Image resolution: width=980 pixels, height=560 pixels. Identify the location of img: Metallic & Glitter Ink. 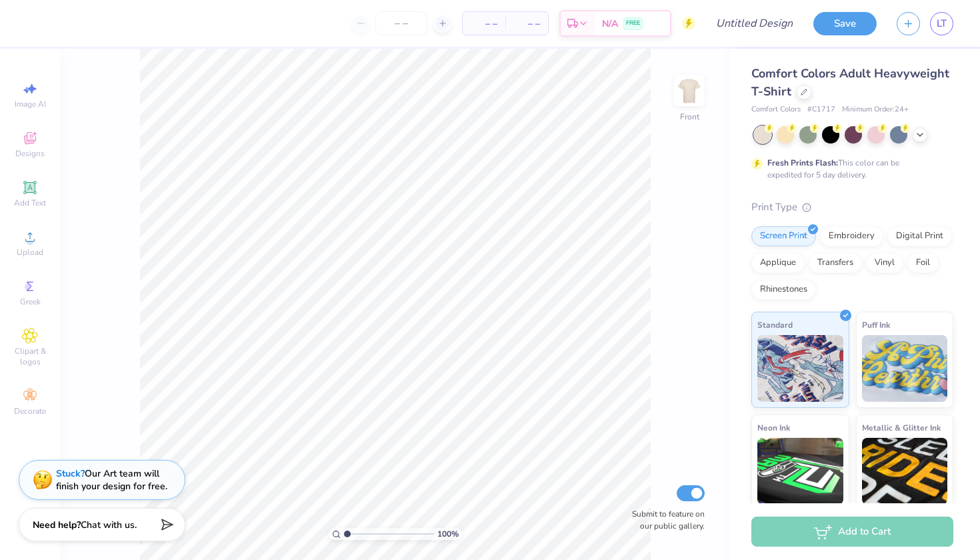
(905, 471).